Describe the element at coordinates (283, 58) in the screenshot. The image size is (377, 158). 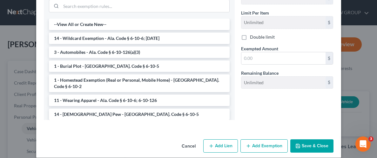
I see `input: 0.00` at that location.